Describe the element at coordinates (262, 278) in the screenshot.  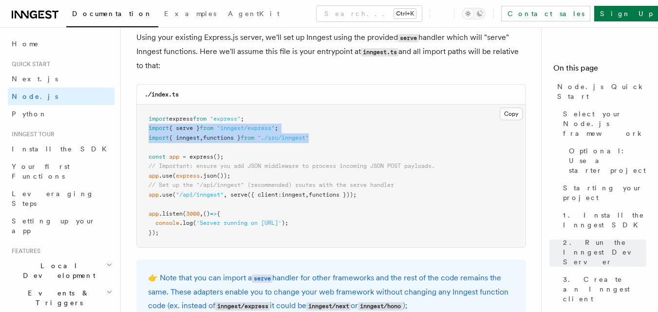
I see `a: serve` at that location.